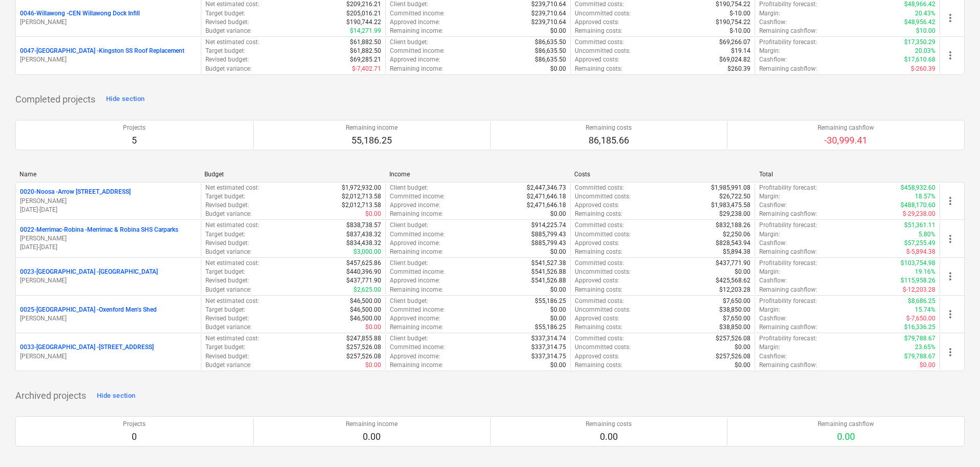 The height and width of the screenshot is (467, 980). I want to click on p: Completed projects, so click(55, 99).